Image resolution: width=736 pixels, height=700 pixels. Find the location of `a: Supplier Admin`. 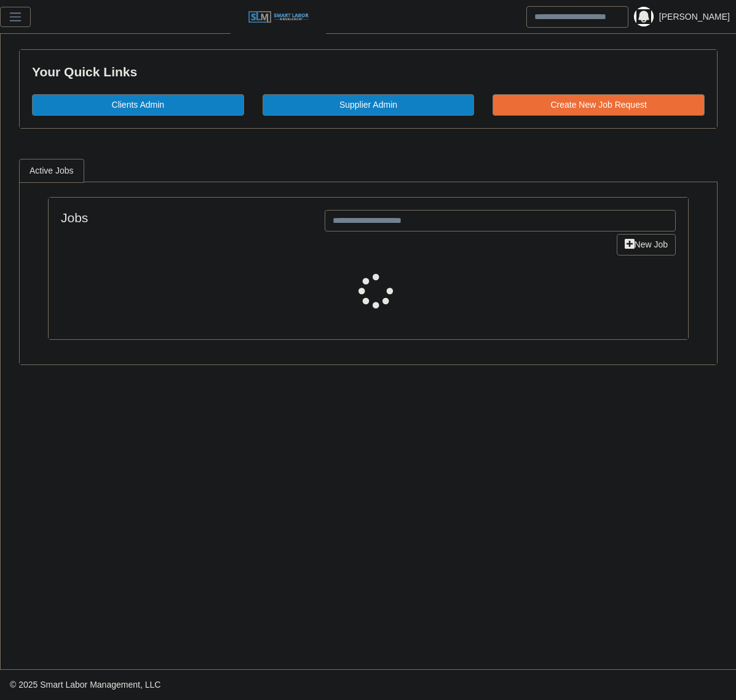

a: Supplier Admin is located at coordinates (369, 104).